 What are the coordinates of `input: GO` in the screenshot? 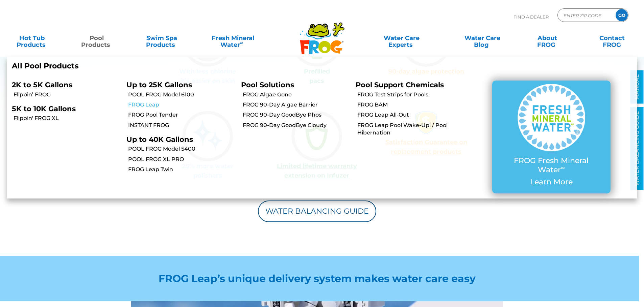 It's located at (621, 15).